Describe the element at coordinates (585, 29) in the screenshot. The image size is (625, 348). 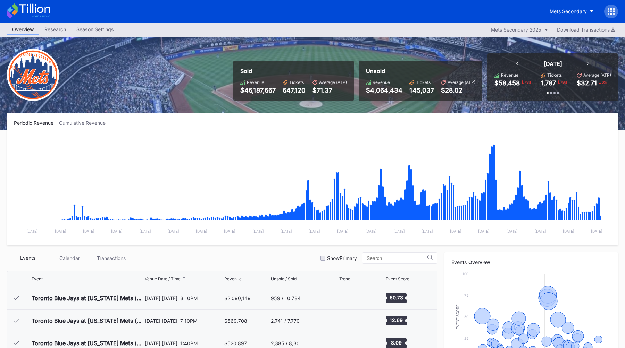
I see `button: Download Transactions` at that location.